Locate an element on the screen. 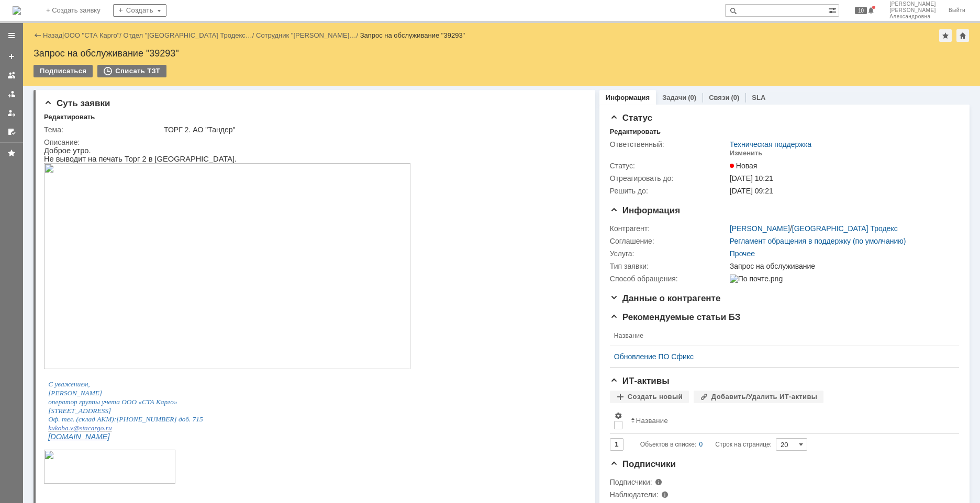 This screenshot has width=980, height=503. span: Расширенный поиск is located at coordinates (834, 9).